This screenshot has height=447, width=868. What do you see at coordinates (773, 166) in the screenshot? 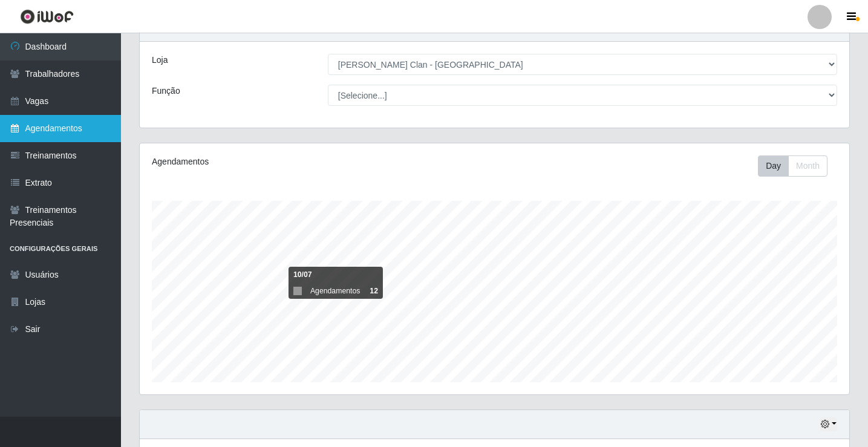
I see `button: Day` at bounding box center [773, 166].